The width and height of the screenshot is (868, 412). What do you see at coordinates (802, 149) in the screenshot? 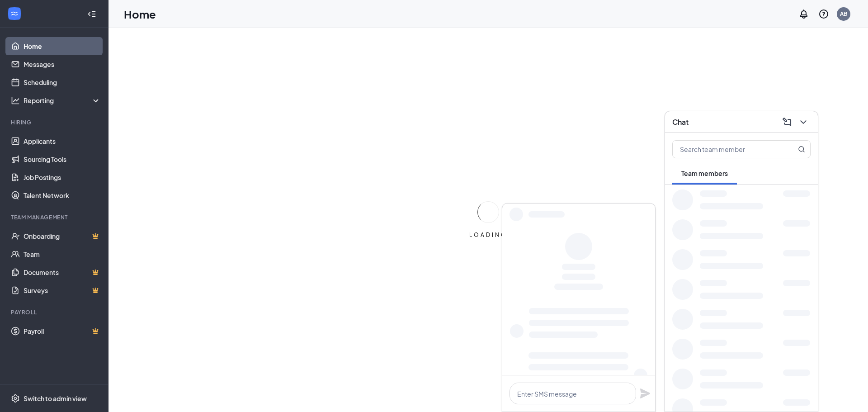
I see `svg: MagnifyingGlass` at bounding box center [802, 149].